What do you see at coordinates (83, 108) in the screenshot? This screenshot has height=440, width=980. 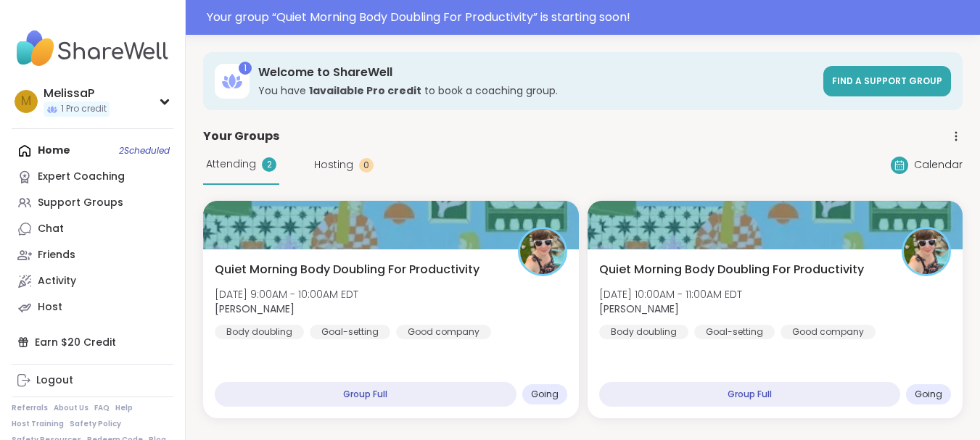 I see `span: 1 Pro credit` at bounding box center [83, 108].